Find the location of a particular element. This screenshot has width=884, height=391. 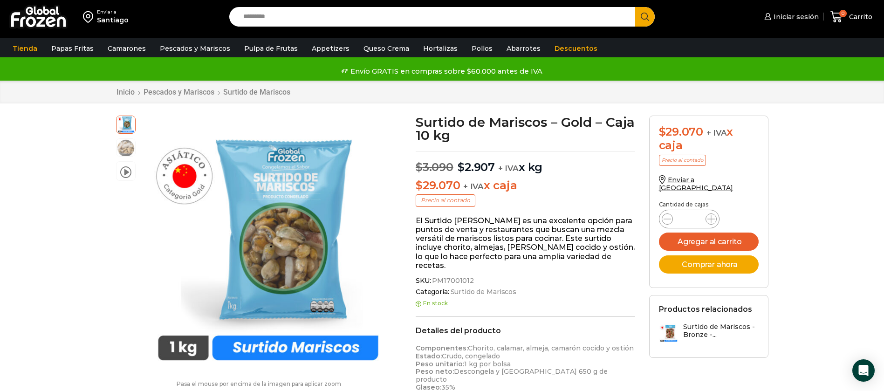

a: Surtido de Mariscos - Bronze -... is located at coordinates (709, 333).